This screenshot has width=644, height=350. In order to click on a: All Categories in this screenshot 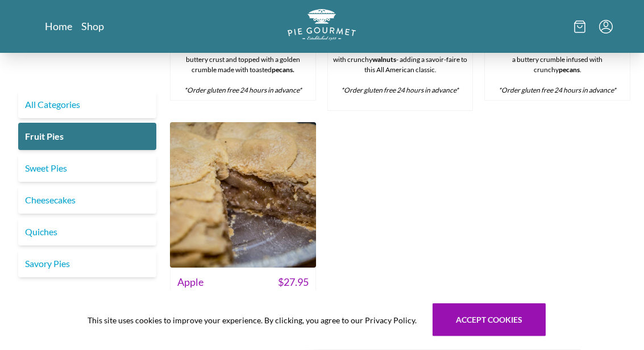, I will do `click(87, 105)`.